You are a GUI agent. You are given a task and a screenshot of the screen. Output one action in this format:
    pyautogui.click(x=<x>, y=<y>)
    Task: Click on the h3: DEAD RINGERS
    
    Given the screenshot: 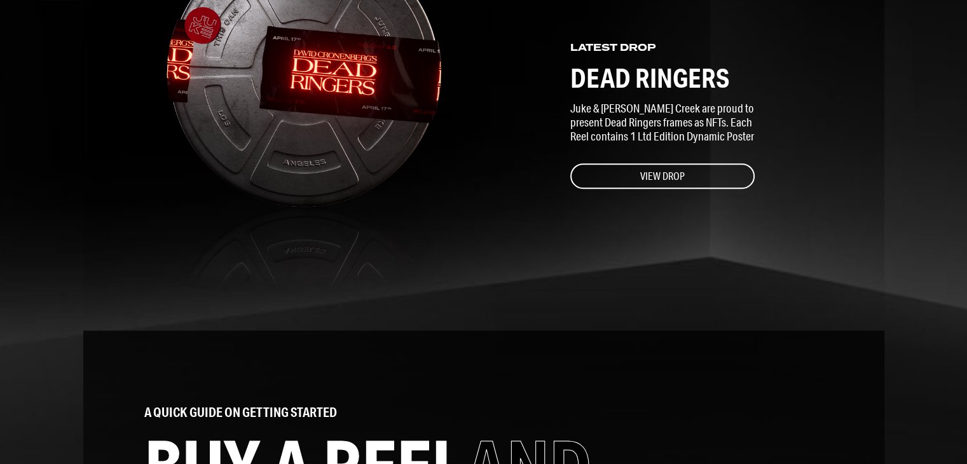 What is the action you would take?
    pyautogui.click(x=650, y=78)
    